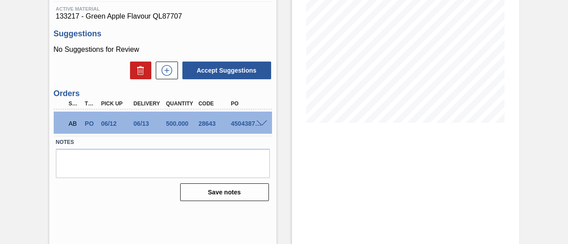 This screenshot has height=244, width=568. I want to click on div: New suggestion, so click(164, 70).